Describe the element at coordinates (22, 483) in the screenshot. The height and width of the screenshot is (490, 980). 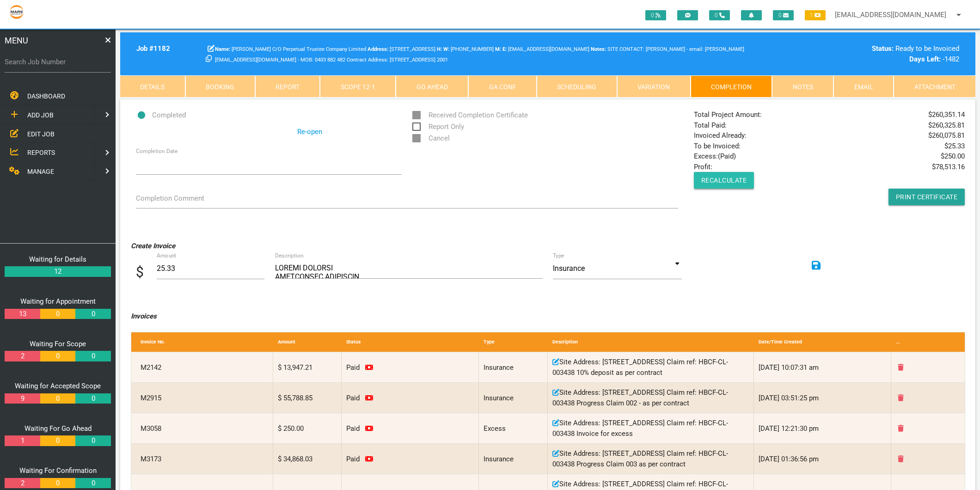
I see `a: 2` at that location.